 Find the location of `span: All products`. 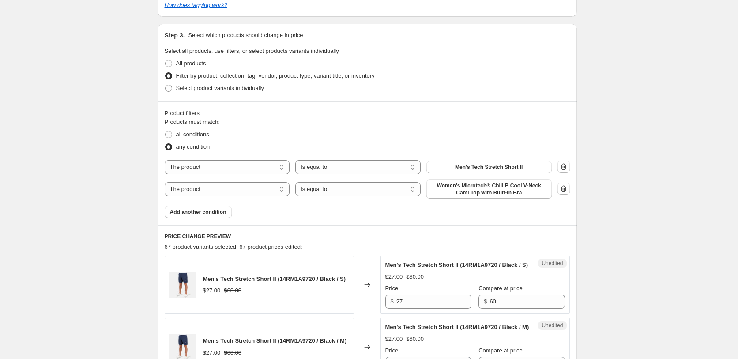

span: All products is located at coordinates (191, 63).